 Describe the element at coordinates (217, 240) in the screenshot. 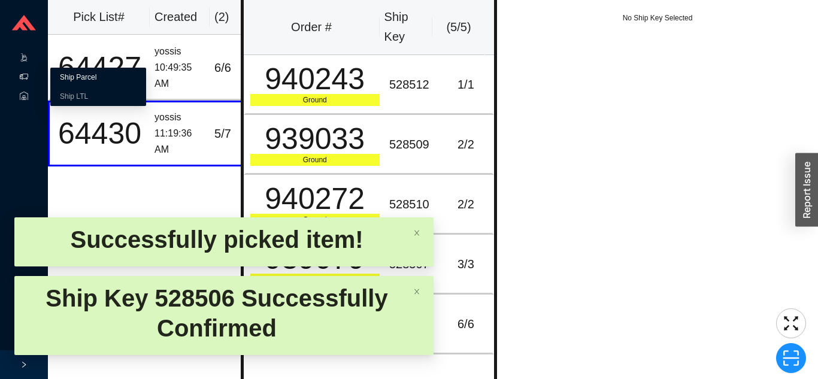

I see `div: Successfully picked item!` at that location.